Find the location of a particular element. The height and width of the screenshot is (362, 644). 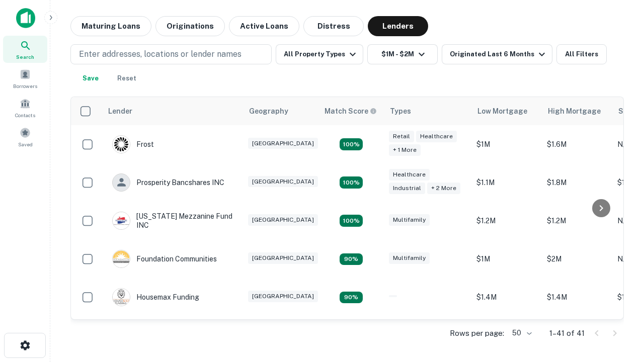

th: High Mortgage is located at coordinates (577, 111).